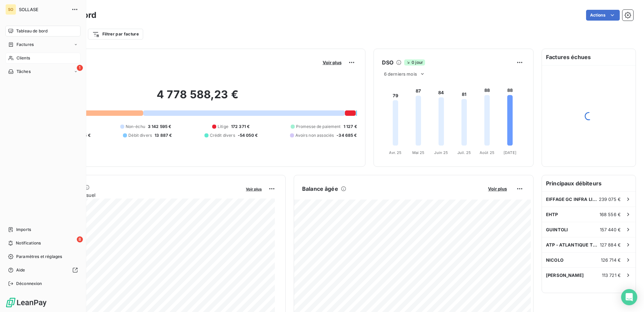 The height and width of the screenshot is (312, 644). Describe the element at coordinates (611, 229) in the screenshot. I see `span: 157 440 €` at that location.